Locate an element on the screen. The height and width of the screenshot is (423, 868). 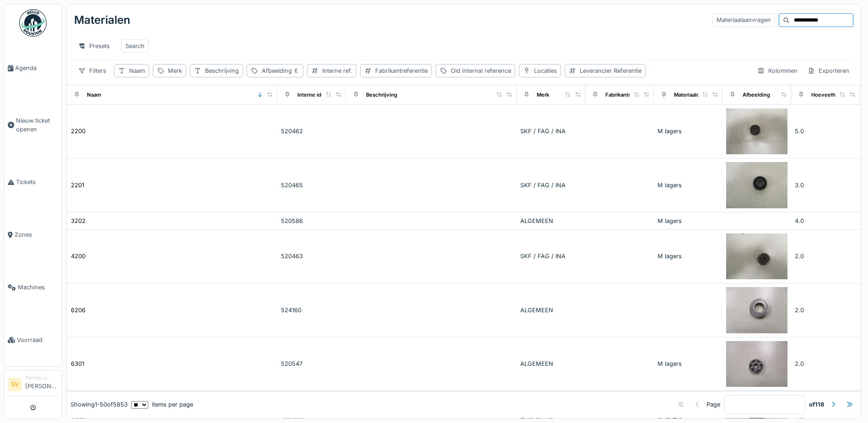
div: Locaties is located at coordinates (546, 71).